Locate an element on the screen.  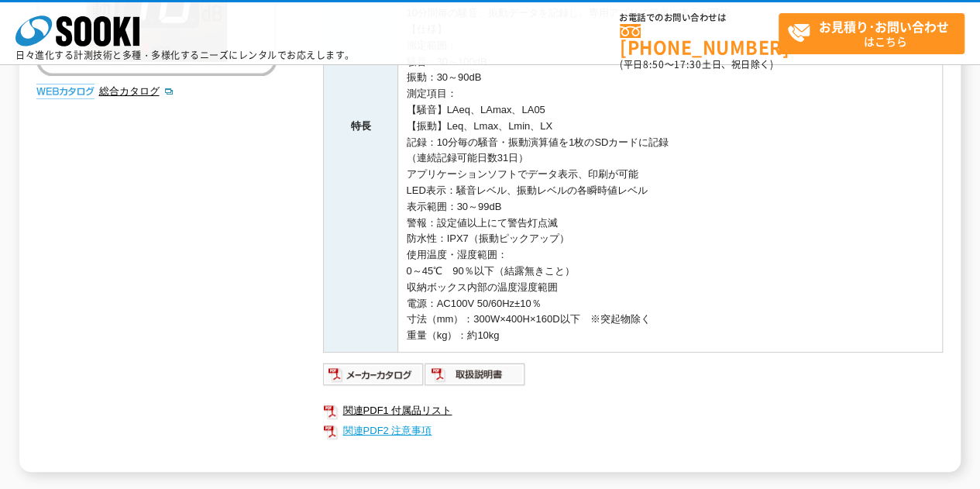
span: (平日 ～ 土日、祝日除く) is located at coordinates (697, 65).